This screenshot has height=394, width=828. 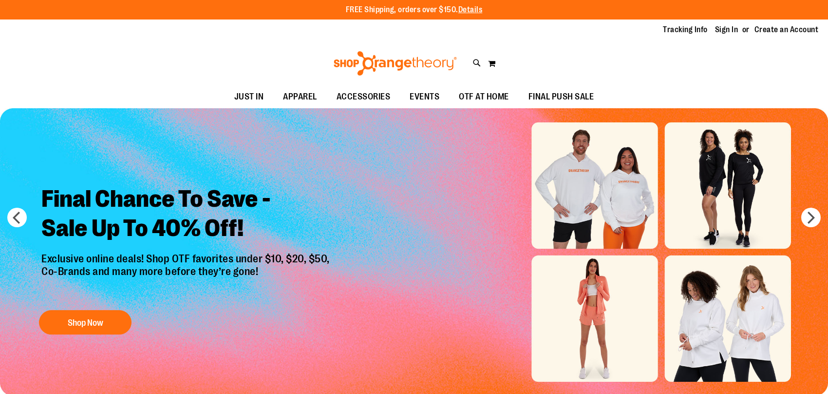 I want to click on span: EVENTS, so click(x=424, y=96).